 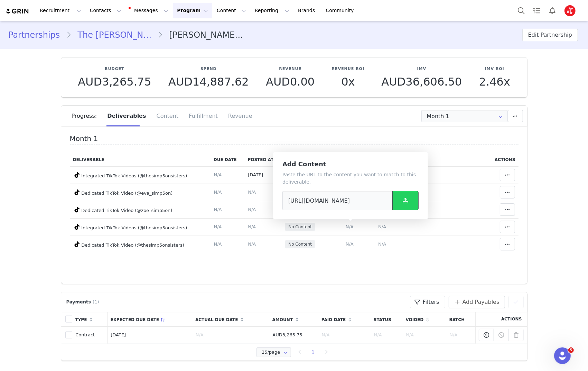 What do you see at coordinates (294, 319) in the screenshot?
I see `th: Amount` at bounding box center [294, 319].